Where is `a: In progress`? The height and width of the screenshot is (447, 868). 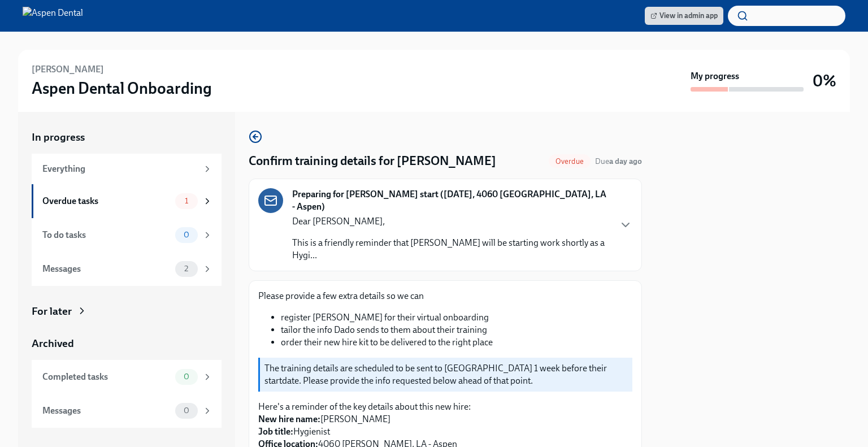
a: In progress is located at coordinates (126, 137).